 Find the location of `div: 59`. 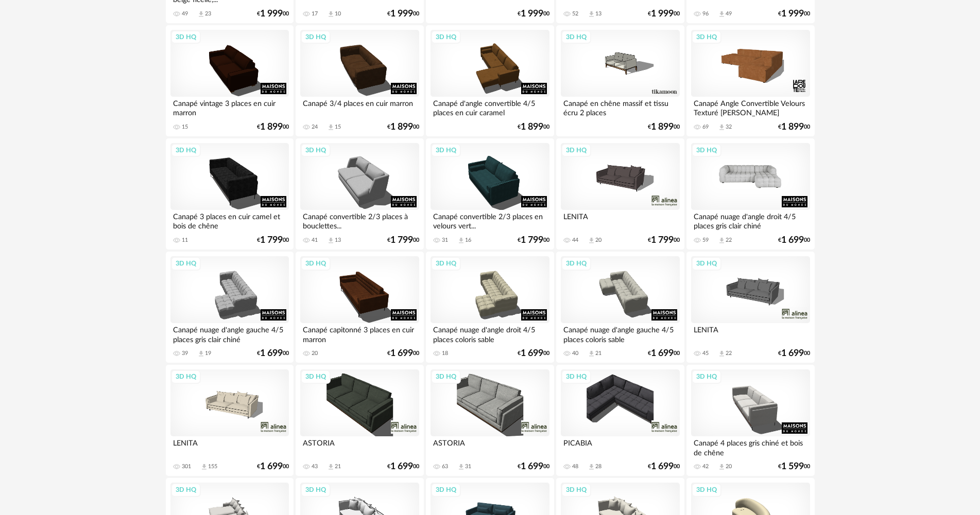

div: 59 is located at coordinates (706, 240).